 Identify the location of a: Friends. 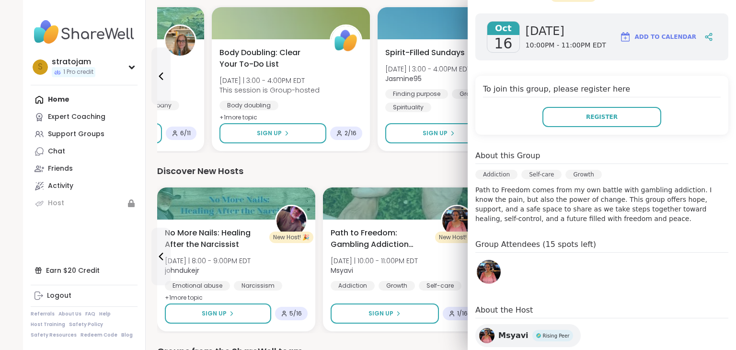
(84, 169).